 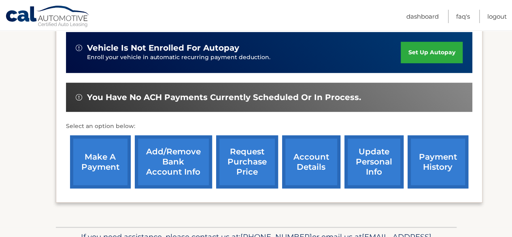 What do you see at coordinates (311, 162) in the screenshot?
I see `a: account details` at bounding box center [311, 162].